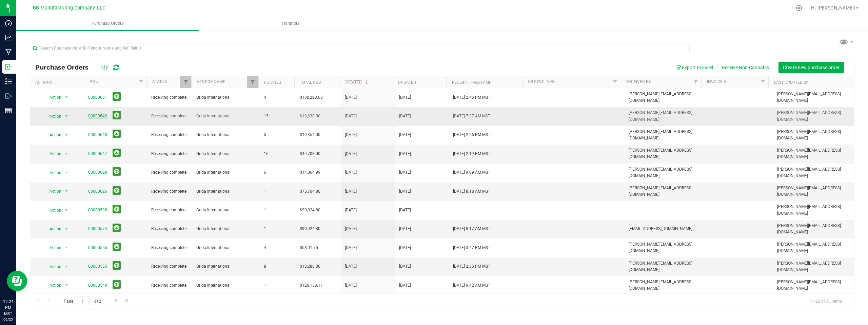 Image resolution: width=868 pixels, height=325 pixels. I want to click on span: $130,223.08, so click(311, 97).